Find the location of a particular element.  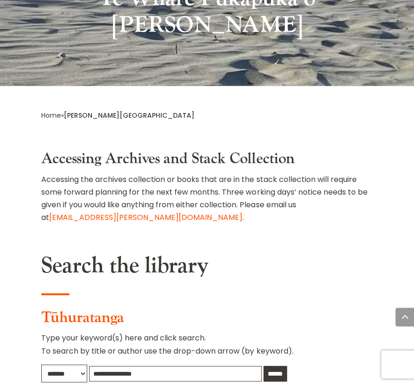

p: Type your keyword(s) here and click search. To search by title or author use the drop-down arrow ... is located at coordinates (207, 347).